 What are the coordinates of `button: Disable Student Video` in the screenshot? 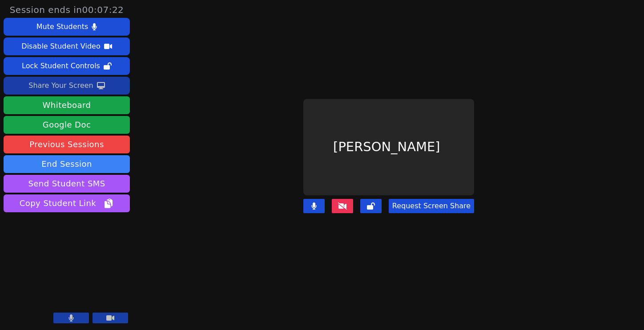 It's located at (67, 47).